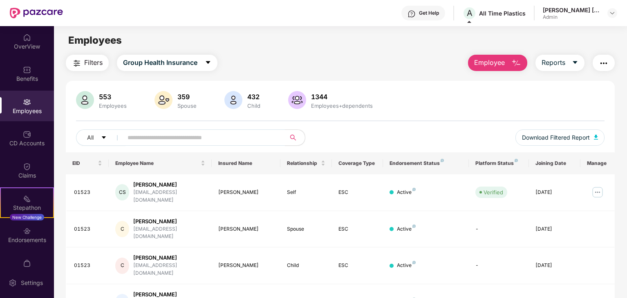 This screenshot has width=627, height=298. Describe the element at coordinates (36, 13) in the screenshot. I see `img: New Pazcare Logo` at that location.